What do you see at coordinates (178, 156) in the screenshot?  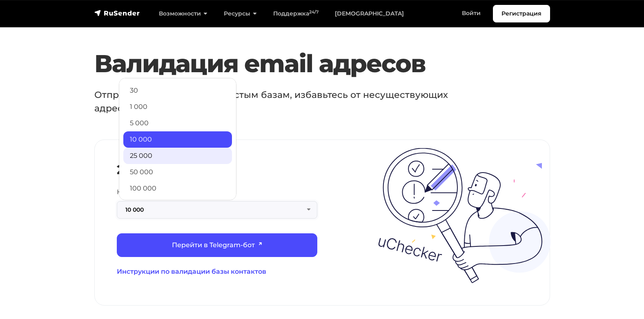 I see `a: 25 000` at bounding box center [178, 156].